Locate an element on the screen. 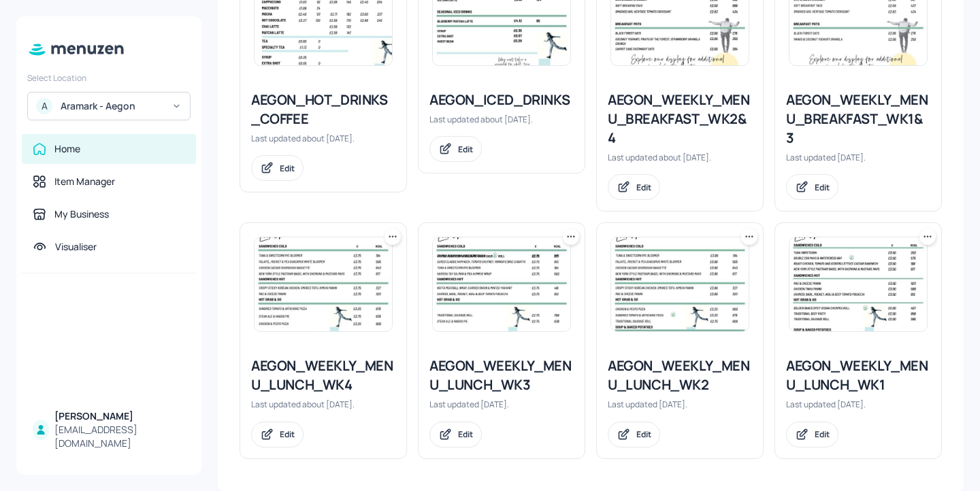  div: AEGON_WEEKLY_MENU_LUNCH_WK2 is located at coordinates (680, 375).